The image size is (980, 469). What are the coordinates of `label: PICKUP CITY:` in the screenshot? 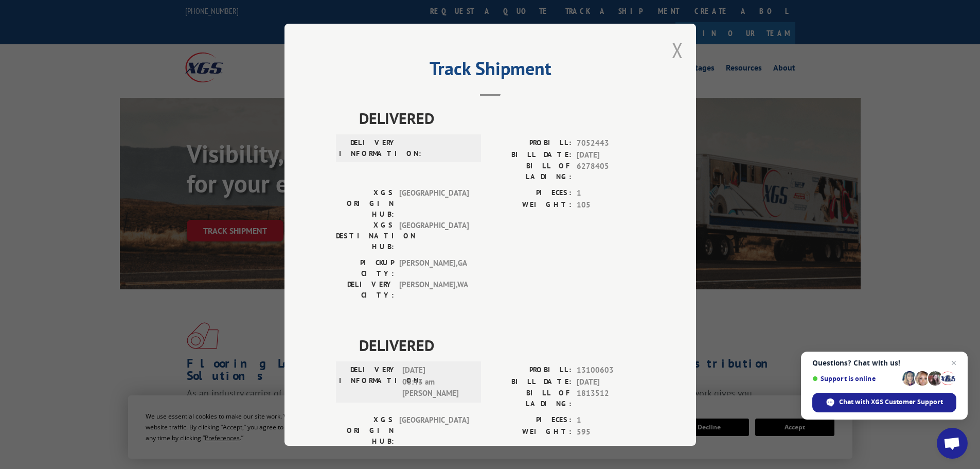 It's located at (365, 268).